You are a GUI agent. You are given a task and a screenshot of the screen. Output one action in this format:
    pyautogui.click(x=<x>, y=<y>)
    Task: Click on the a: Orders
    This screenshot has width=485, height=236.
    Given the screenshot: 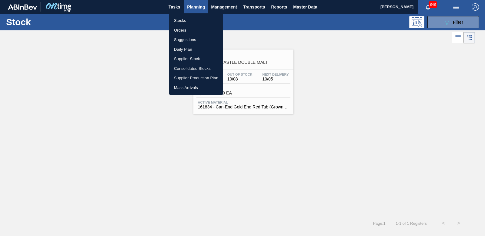 What is the action you would take?
    pyautogui.click(x=196, y=30)
    